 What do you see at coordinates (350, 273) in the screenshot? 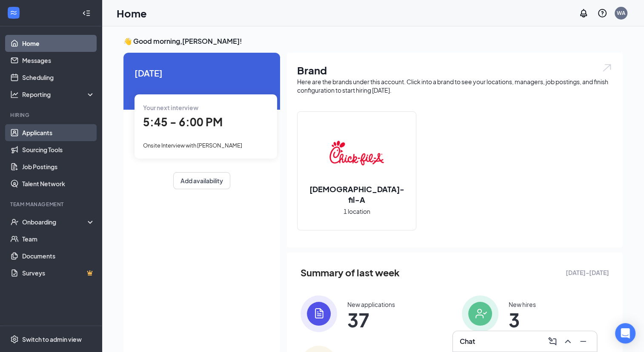
I see `span: Summary of last week` at bounding box center [350, 273].